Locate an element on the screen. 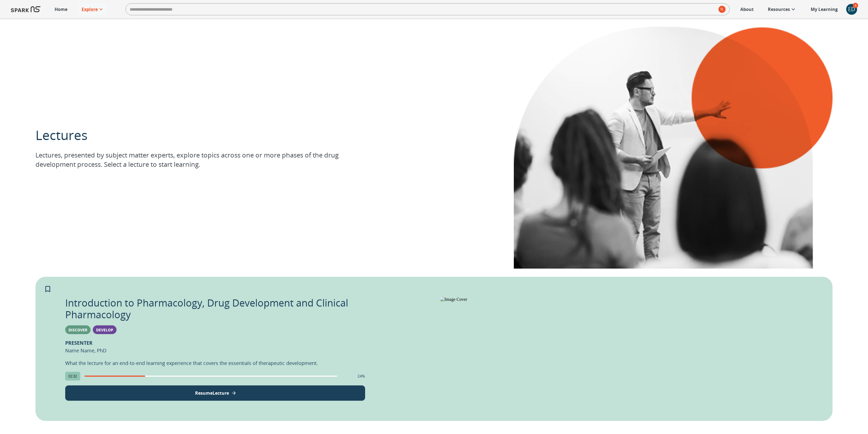 Image resolution: width=868 pixels, height=434 pixels. button: search is located at coordinates (722, 9).